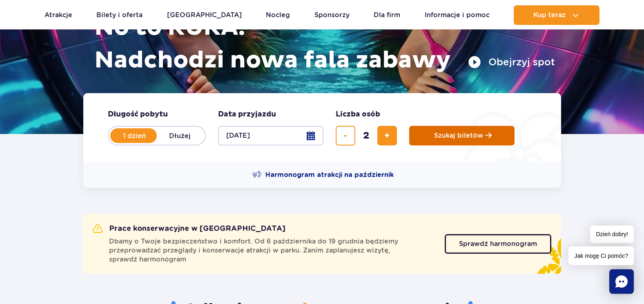 This screenshot has width=644, height=304. Describe the element at coordinates (323, 175) in the screenshot. I see `a: Harmonogram atrakcji na październik` at that location.